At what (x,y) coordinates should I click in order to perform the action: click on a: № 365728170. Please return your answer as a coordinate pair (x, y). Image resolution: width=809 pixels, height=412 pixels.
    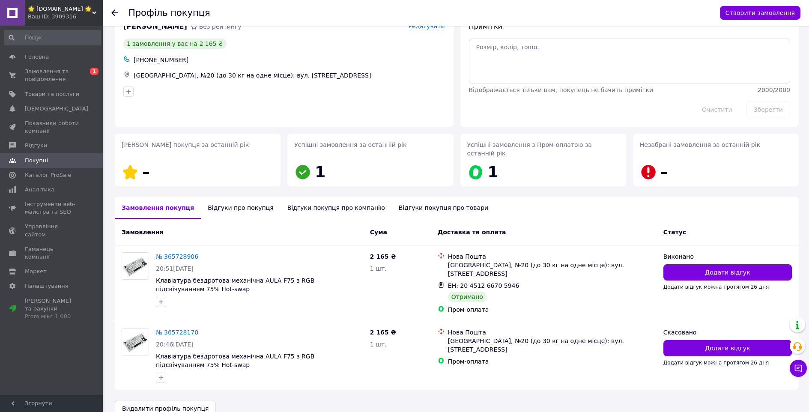
    Looking at the image, I should click on (177, 332).